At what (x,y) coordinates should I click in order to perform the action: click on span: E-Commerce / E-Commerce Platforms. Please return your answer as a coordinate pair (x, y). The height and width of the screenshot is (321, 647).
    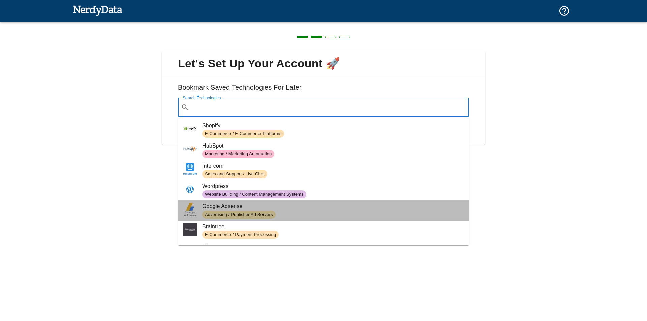
    Looking at the image, I should click on (243, 134).